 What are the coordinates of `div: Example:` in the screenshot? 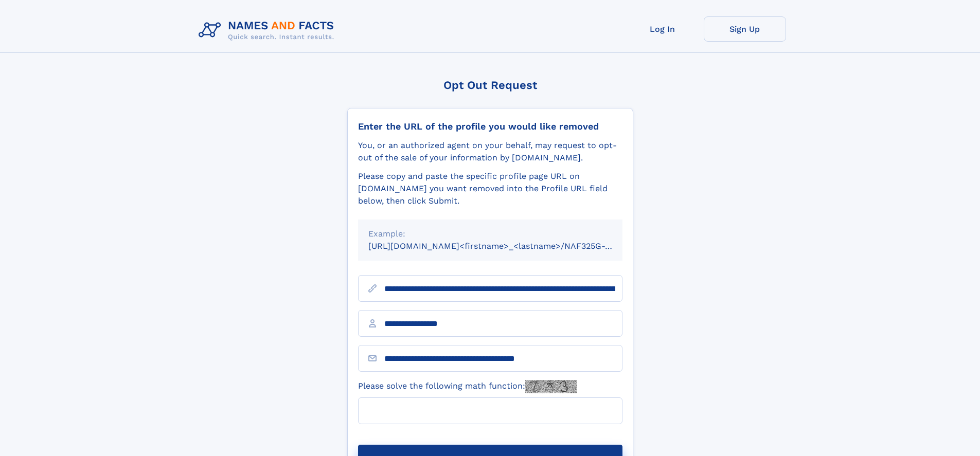 It's located at (490, 234).